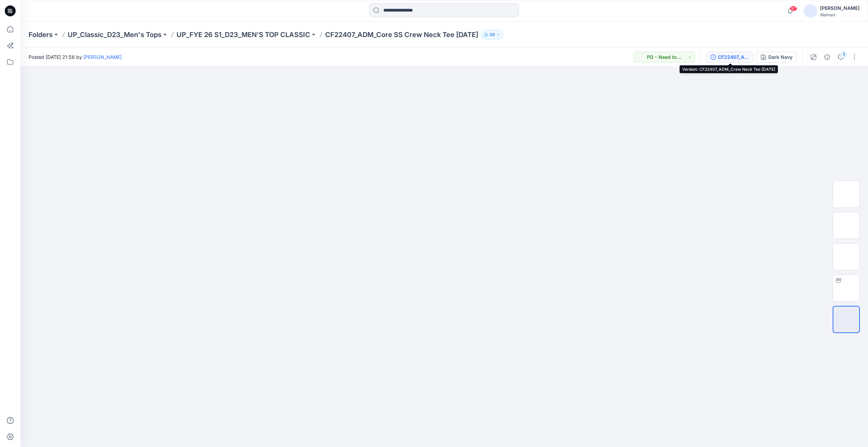  I want to click on a: UP_Classic_D23_Men's Tops, so click(114, 35).